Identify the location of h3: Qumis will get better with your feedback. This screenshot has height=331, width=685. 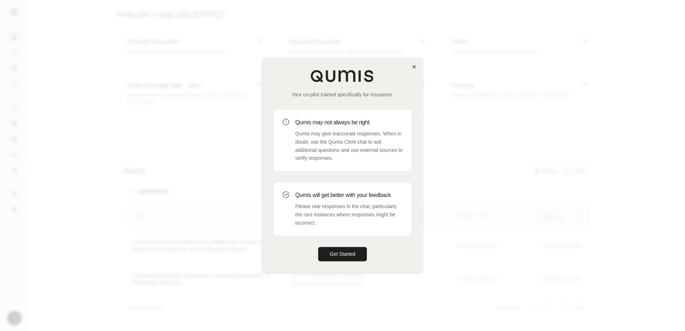
(349, 195).